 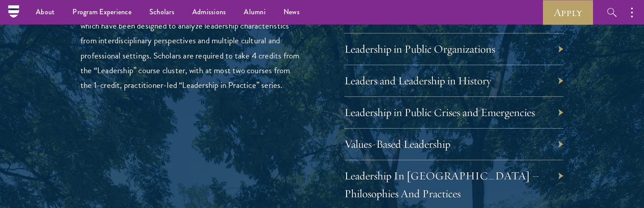 I want to click on a: Values-Based Leadership, so click(x=397, y=144).